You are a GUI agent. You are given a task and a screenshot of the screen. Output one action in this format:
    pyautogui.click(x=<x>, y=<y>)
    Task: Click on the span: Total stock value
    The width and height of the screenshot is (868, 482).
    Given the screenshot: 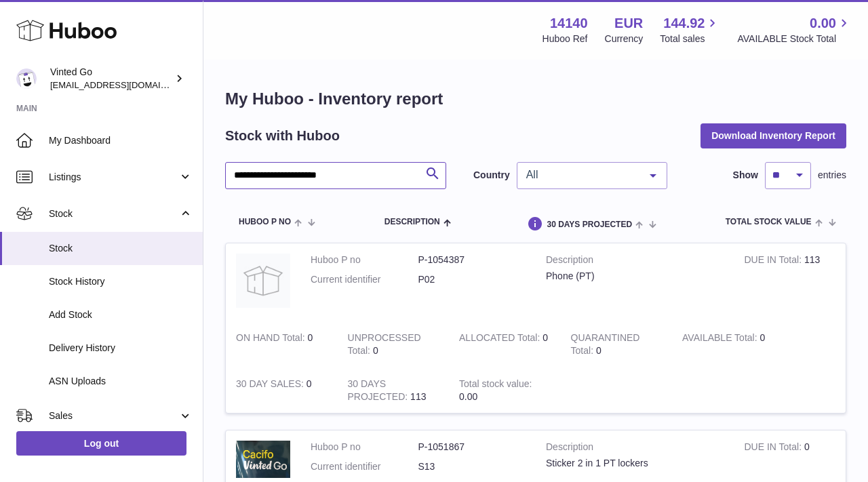 What is the action you would take?
    pyautogui.click(x=769, y=222)
    